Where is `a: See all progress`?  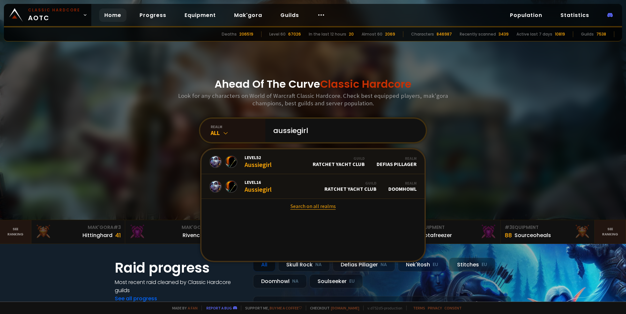
a: See all progress is located at coordinates (136, 298).